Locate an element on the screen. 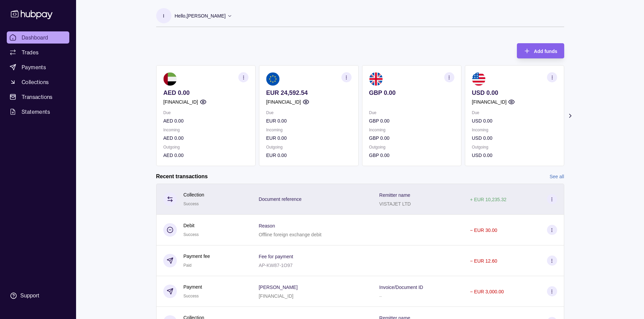 The height and width of the screenshot is (319, 644). p: AP-KW87-1O97 is located at coordinates (276, 266).